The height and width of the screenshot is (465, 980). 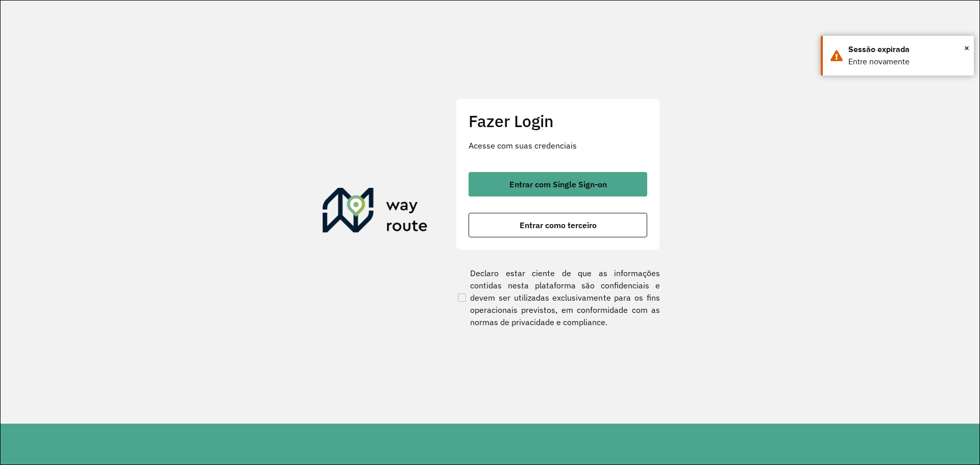 I want to click on p: Acesse com suas credenciais, so click(x=558, y=145).